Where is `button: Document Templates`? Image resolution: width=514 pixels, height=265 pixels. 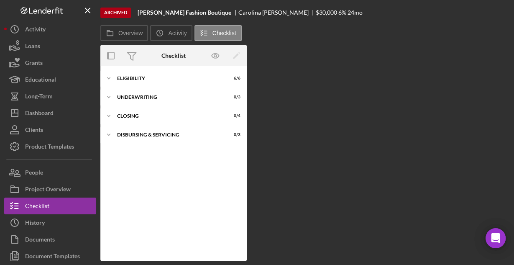
button: Document Templates is located at coordinates (50, 256).